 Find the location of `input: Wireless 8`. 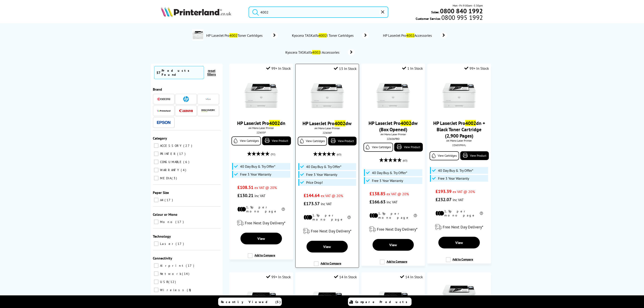

input: Wireless 8 is located at coordinates (156, 290).